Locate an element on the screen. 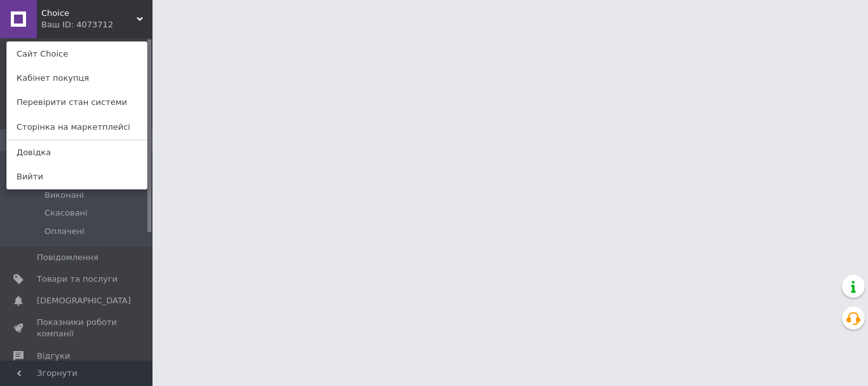  span: Виконані is located at coordinates (64, 195).